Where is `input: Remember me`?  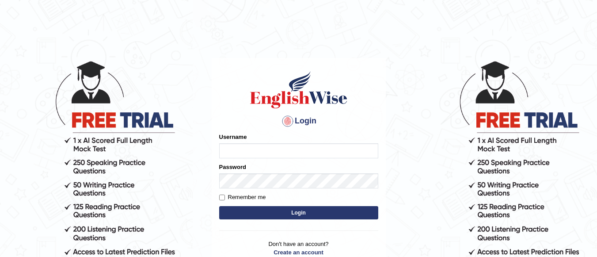
input: Remember me is located at coordinates (222, 197).